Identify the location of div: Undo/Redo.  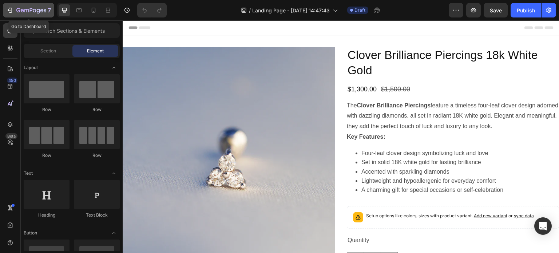
(152, 10).